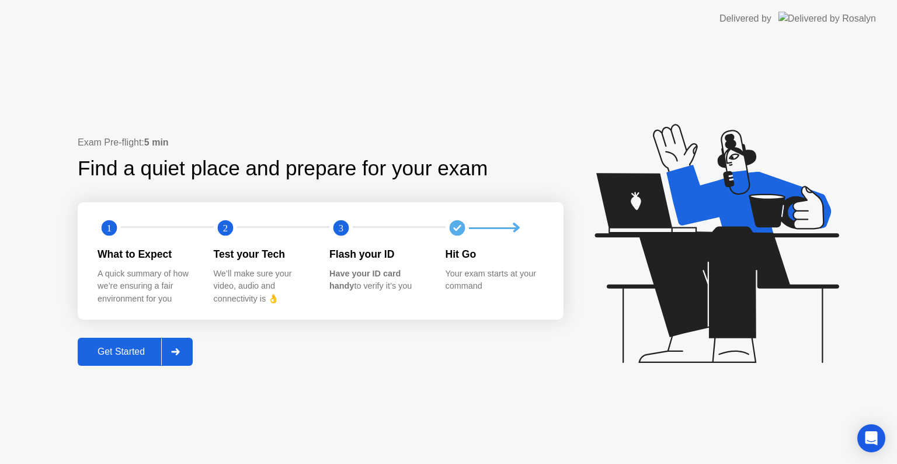  Describe the element at coordinates (109, 228) in the screenshot. I see `text: 1` at that location.